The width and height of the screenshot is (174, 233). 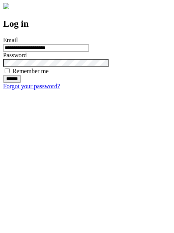 What do you see at coordinates (87, 24) in the screenshot?
I see `h2: Log in` at bounding box center [87, 24].